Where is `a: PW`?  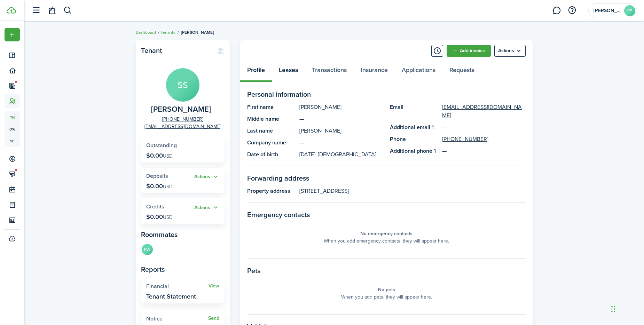 a: PW is located at coordinates (147, 250).